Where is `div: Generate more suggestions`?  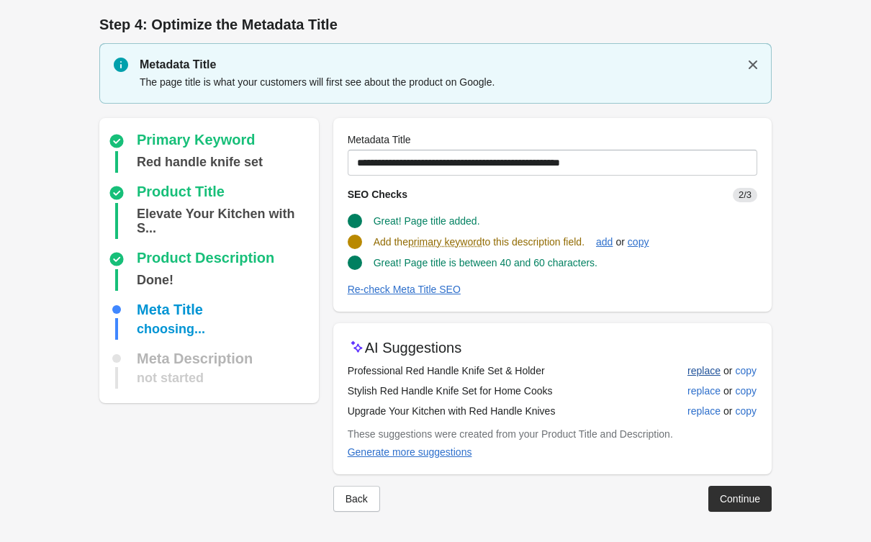
div: Generate more suggestions is located at coordinates (410, 452).